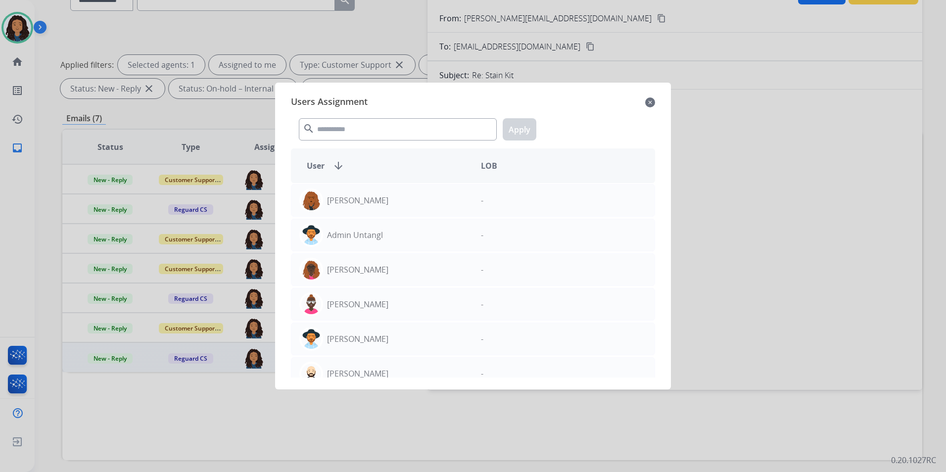 The width and height of the screenshot is (946, 472). What do you see at coordinates (309, 129) in the screenshot?
I see `mat-icon: search` at bounding box center [309, 129].